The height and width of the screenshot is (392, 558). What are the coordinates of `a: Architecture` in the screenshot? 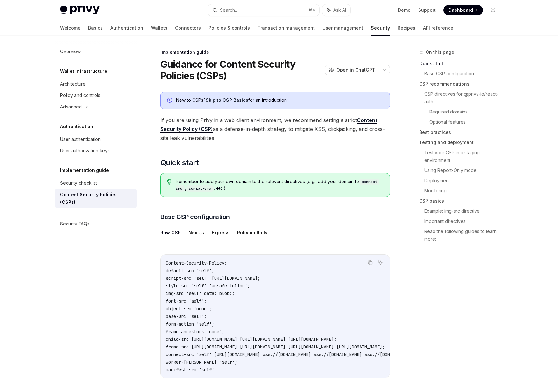 It's located at (96, 84).